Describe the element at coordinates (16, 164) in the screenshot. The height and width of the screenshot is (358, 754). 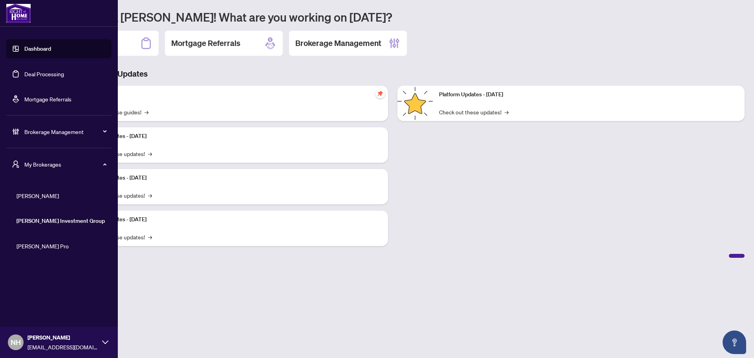
I see `span: user-switch` at that location.